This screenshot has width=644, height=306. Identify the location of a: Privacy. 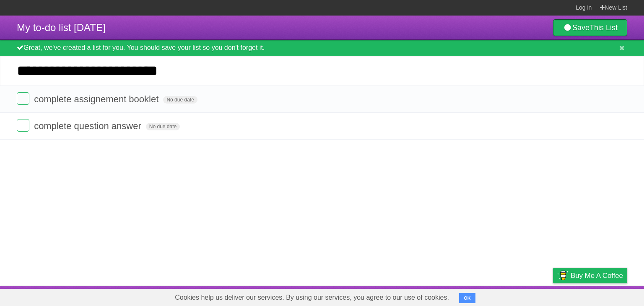
(553, 296).